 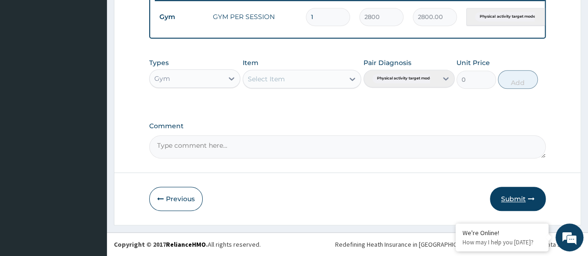 I want to click on label: Pair Diagnosis, so click(x=387, y=63).